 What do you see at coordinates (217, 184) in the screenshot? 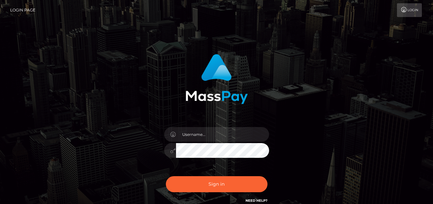
I see `button: Sign in` at bounding box center [217, 184].